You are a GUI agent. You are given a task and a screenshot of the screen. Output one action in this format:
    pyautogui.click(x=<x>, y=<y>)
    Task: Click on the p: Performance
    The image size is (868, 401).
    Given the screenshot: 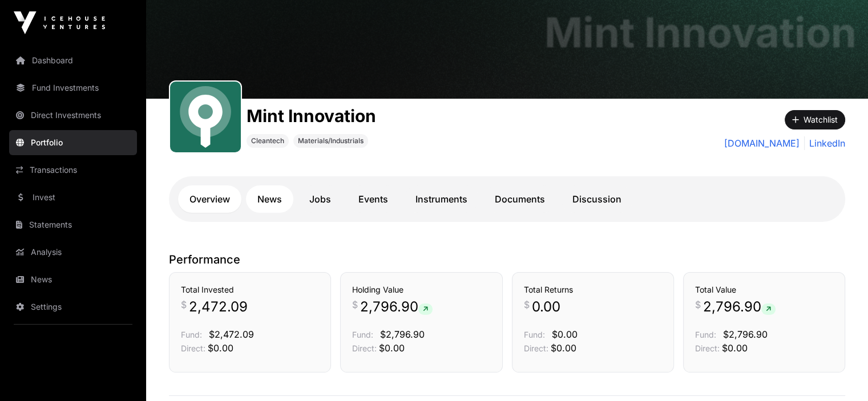 What is the action you would take?
    pyautogui.click(x=507, y=260)
    